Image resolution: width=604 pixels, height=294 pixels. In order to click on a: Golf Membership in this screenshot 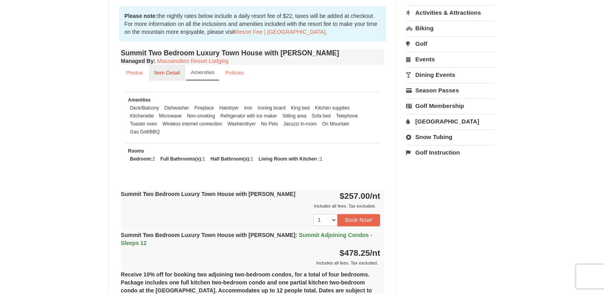, I will do `click(450, 106)`.